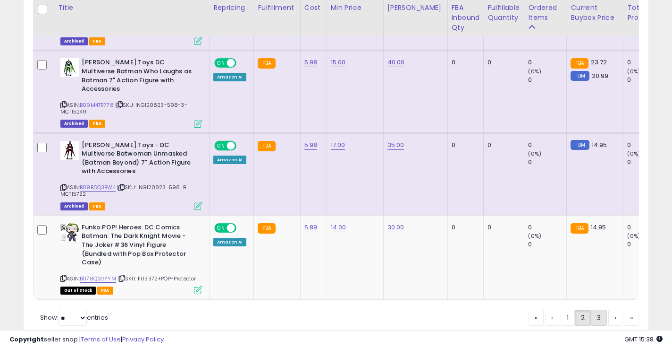 The image size is (672, 349). I want to click on a: B078QSGYYM, so click(98, 278).